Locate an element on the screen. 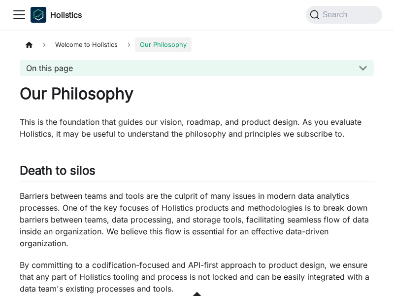 The width and height of the screenshot is (394, 296). p: By committing to a codification-focused and API-first approach to product design, we ensure that ... is located at coordinates (197, 276).